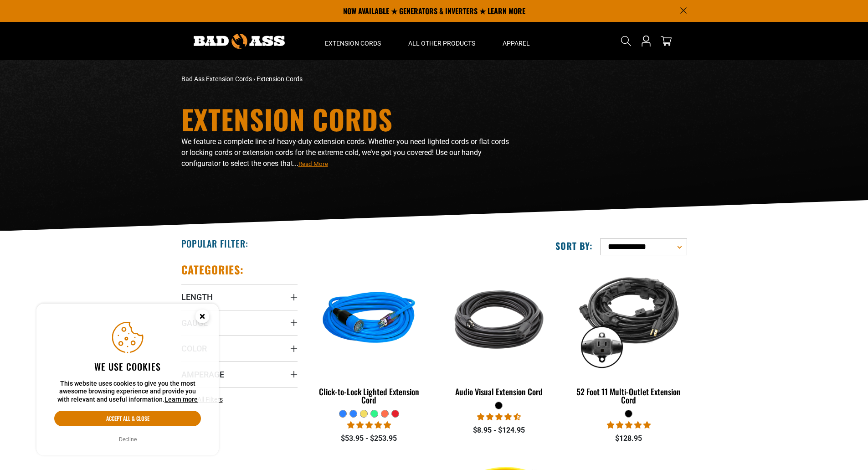 Image resolution: width=868 pixels, height=470 pixels. What do you see at coordinates (239, 41) in the screenshot?
I see `img: Bad Ass Extension Cords` at bounding box center [239, 41].